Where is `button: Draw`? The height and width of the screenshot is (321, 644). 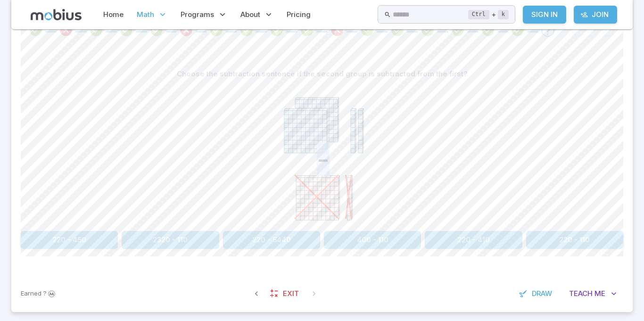
button: Draw is located at coordinates (536, 294).